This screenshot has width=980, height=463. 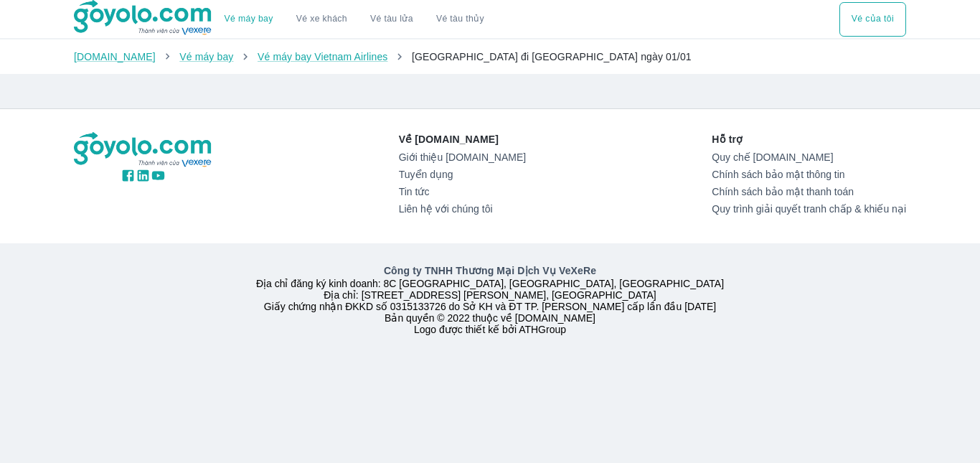 I want to click on a: Vé xe khách, so click(x=321, y=18).